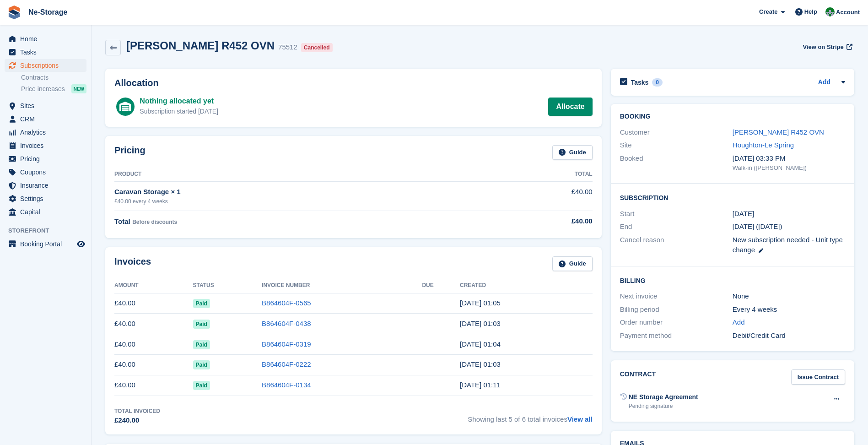  What do you see at coordinates (763, 145) in the screenshot?
I see `a: Houghton-Le Spring` at bounding box center [763, 145].